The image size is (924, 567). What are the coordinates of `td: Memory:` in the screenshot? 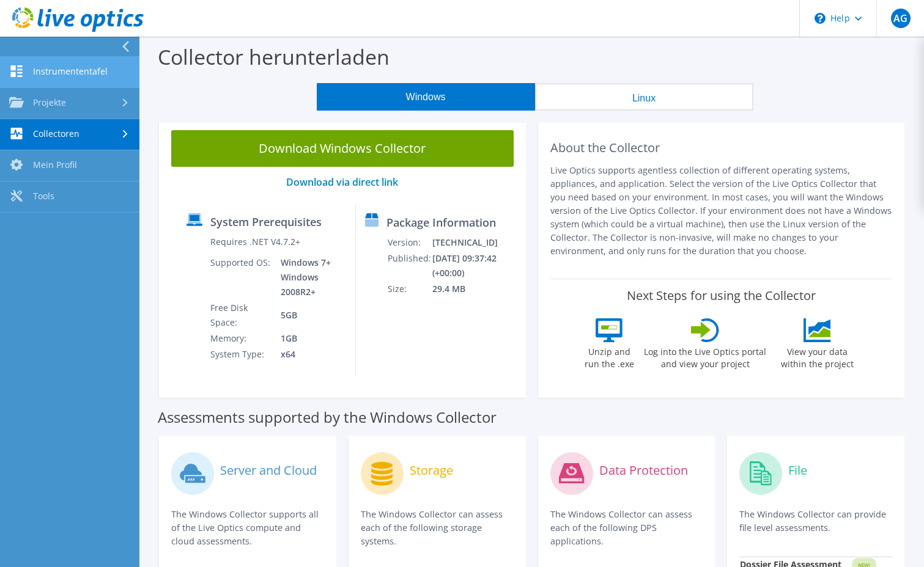 It's located at (240, 338).